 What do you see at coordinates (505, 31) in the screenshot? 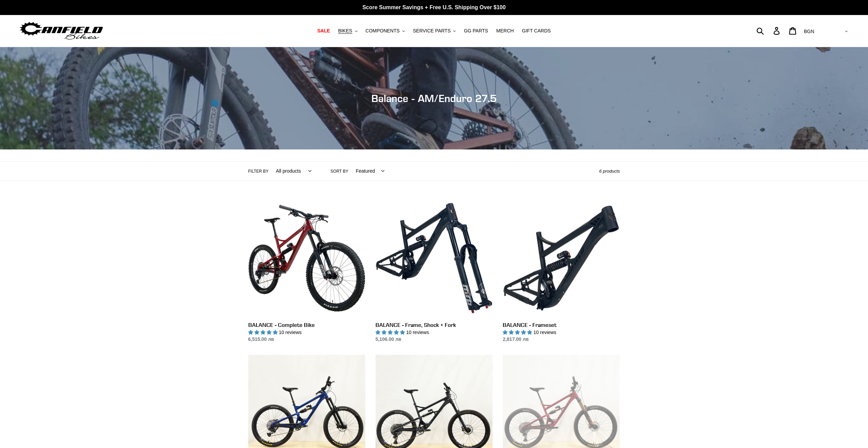
I see `span: MERCH` at bounding box center [505, 31].